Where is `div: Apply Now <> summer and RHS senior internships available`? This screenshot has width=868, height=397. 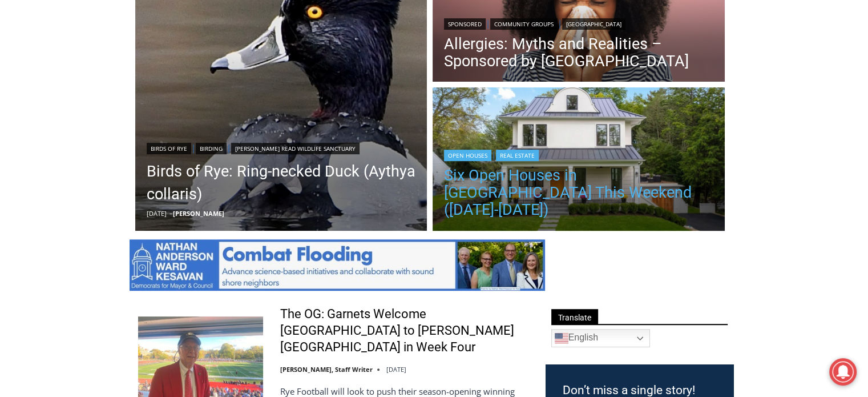
div: Apply Now <> summer and RHS senior internships available is located at coordinates (414, 55).